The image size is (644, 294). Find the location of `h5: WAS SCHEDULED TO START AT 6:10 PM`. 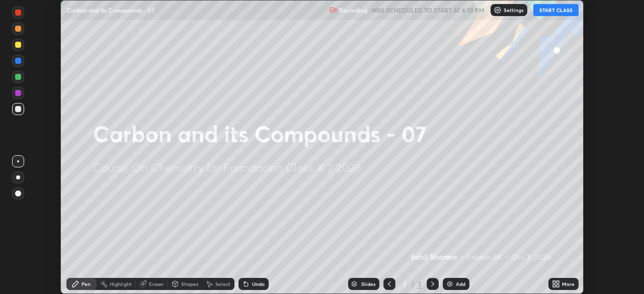

h5: WAS SCHEDULED TO START AT 6:10 PM is located at coordinates (428, 10).